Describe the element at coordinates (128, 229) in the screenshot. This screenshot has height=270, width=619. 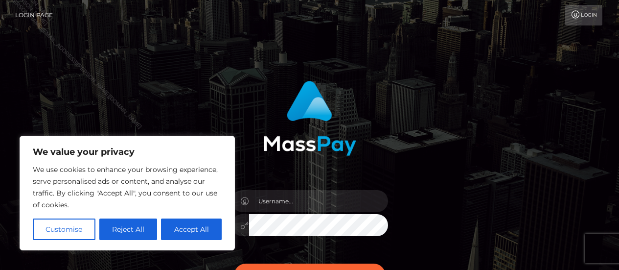
I see `button: Reject All` at that location.